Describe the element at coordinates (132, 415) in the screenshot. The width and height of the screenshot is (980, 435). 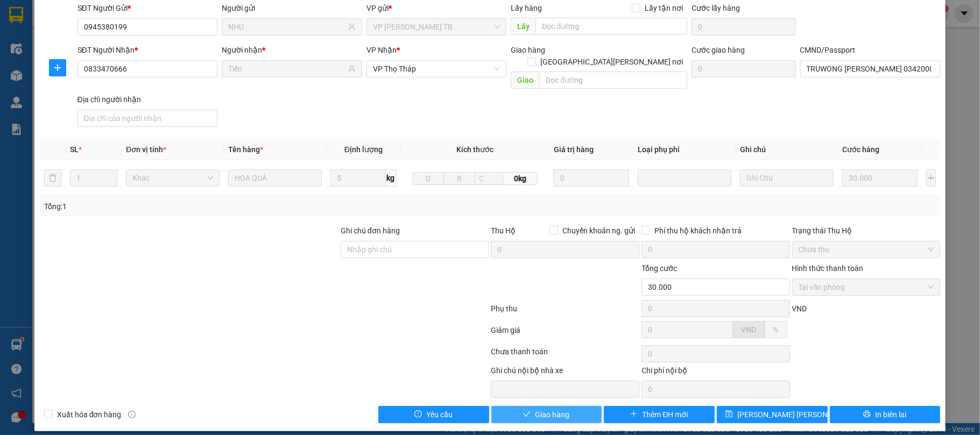
I see `span: info-circle` at that location.